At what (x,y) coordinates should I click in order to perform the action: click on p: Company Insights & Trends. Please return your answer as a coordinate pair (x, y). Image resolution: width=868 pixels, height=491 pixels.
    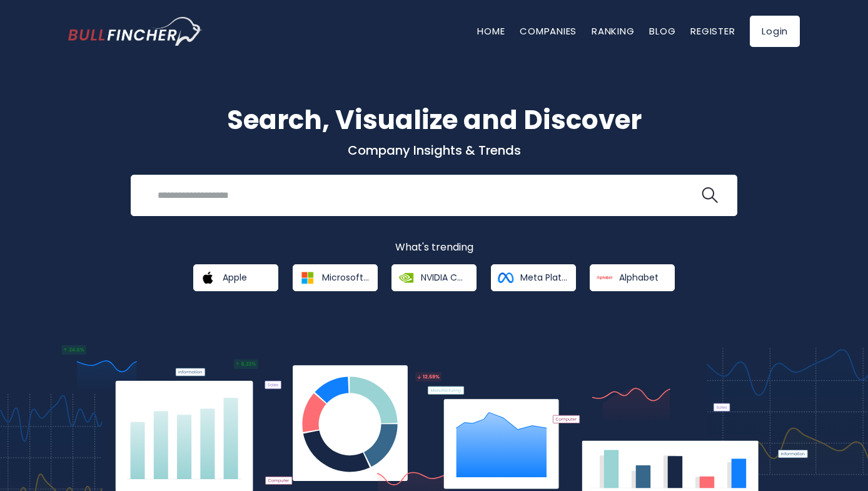
    Looking at the image, I should click on (434, 150).